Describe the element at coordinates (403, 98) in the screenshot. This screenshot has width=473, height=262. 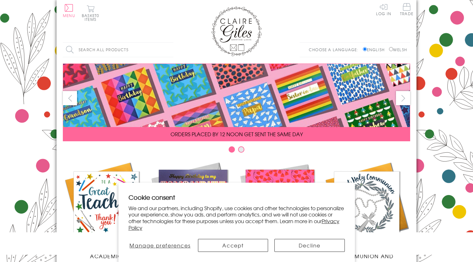
I see `button: next` at that location.